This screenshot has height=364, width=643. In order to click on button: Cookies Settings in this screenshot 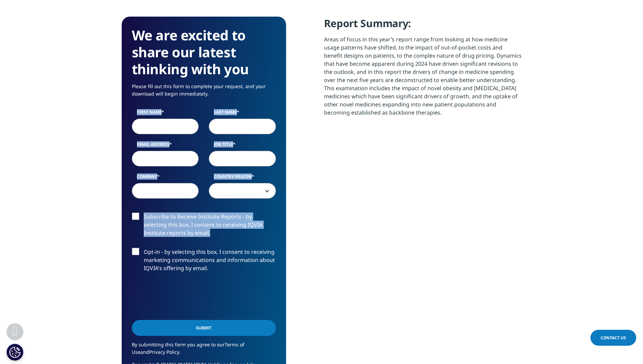, I will do `click(15, 352)`.